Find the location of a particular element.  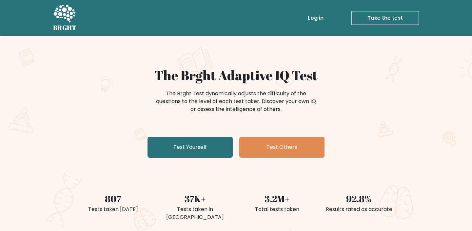

a: Test Yourself is located at coordinates (190, 148).